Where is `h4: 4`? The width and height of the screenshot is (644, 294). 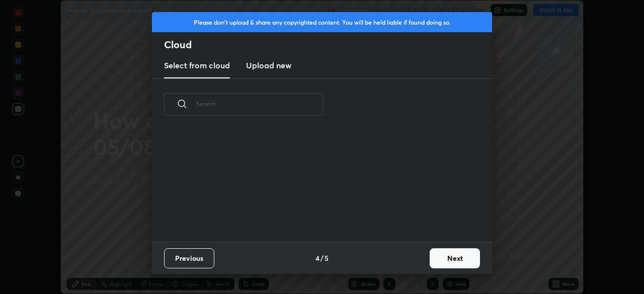 h4: 4 is located at coordinates (318, 258).